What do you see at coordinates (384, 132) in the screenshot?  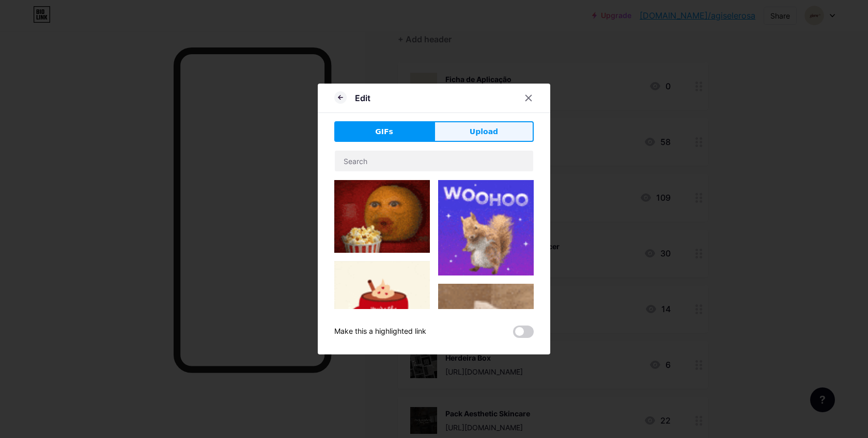 I see `span: GIFs` at bounding box center [384, 132].